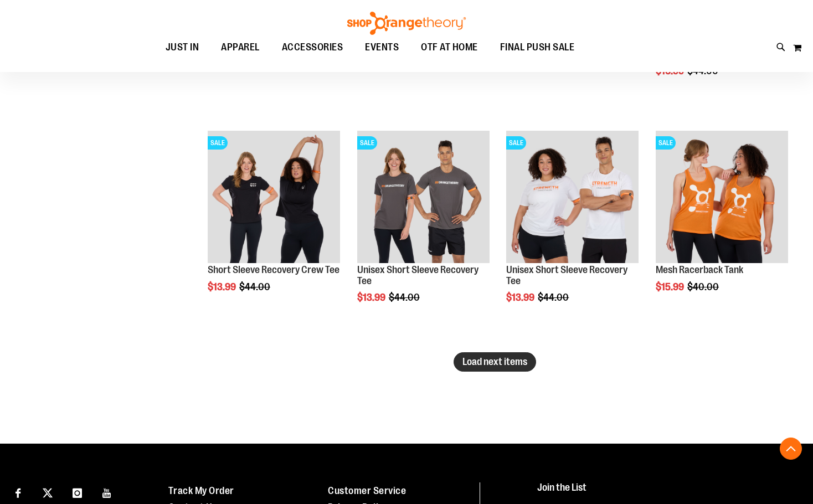 The width and height of the screenshot is (813, 504). What do you see at coordinates (312, 48) in the screenshot?
I see `a: ACCESSORIES` at bounding box center [312, 48].